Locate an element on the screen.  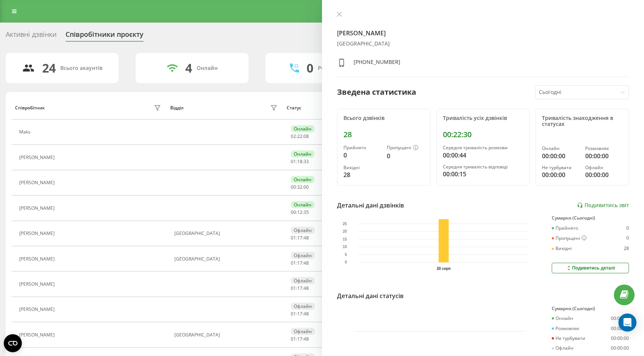
span: 33 is located at coordinates (306, 161).